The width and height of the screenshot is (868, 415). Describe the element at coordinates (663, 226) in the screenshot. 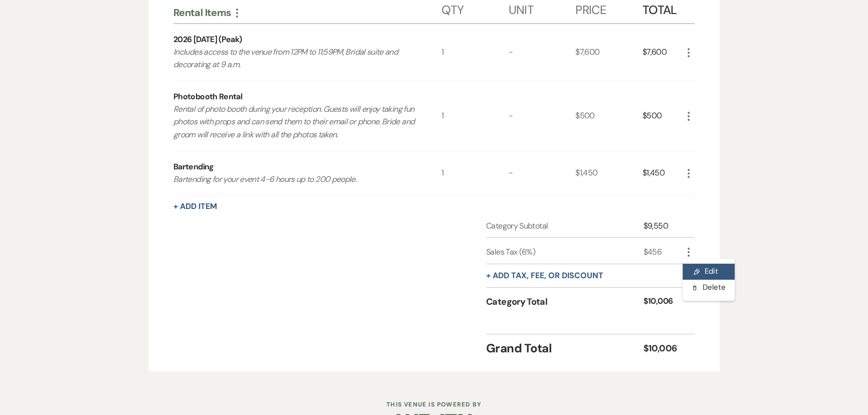

I see `div: $9,550` at that location.